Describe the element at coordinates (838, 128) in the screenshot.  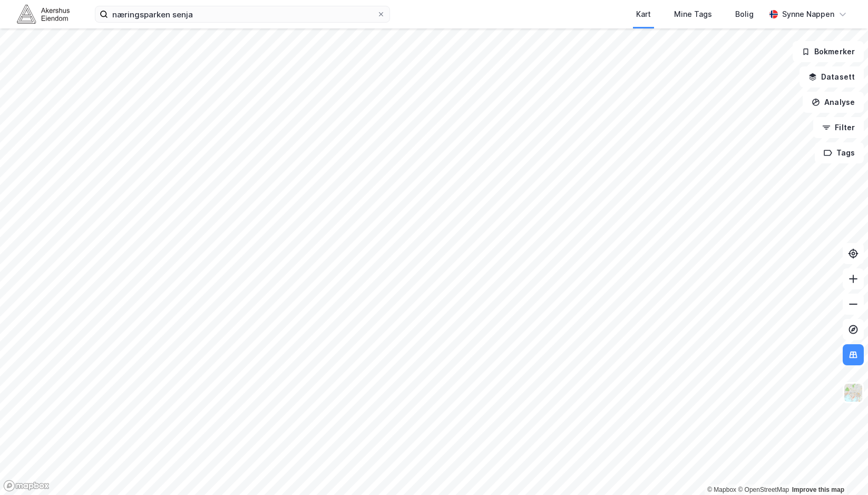
I see `button: Filter` at that location.